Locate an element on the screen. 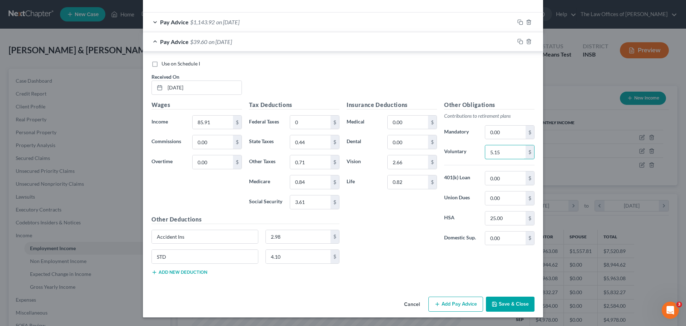  label: Overtime is located at coordinates (168, 162).